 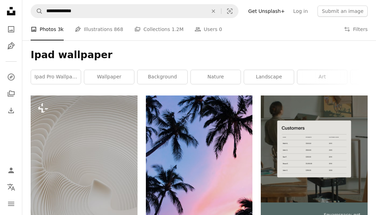 What do you see at coordinates (11, 94) in the screenshot?
I see `a: Collections` at bounding box center [11, 94].